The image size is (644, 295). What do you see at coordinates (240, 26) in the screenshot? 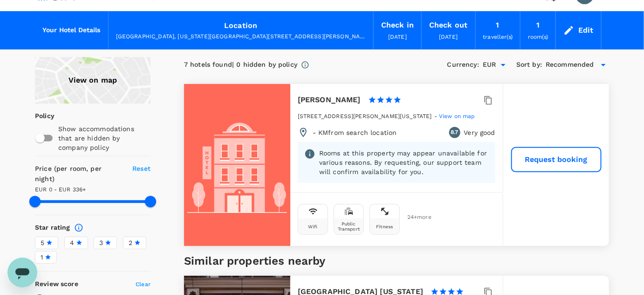
I see `div: Location` at bounding box center [240, 26].